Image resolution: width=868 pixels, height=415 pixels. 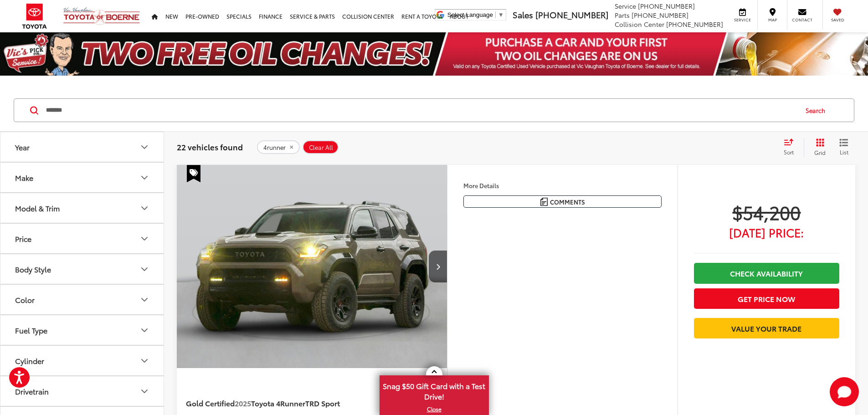 I want to click on span: $54,200, so click(x=767, y=212).